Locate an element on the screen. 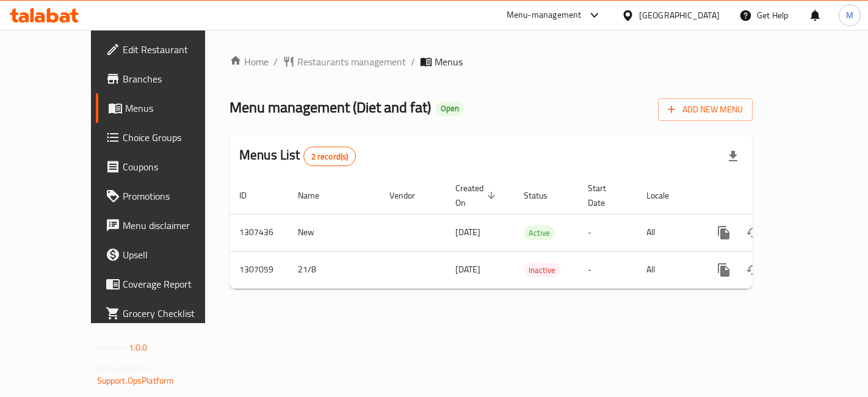 The width and height of the screenshot is (868, 397). a: Edit Restaurant is located at coordinates (166, 49).